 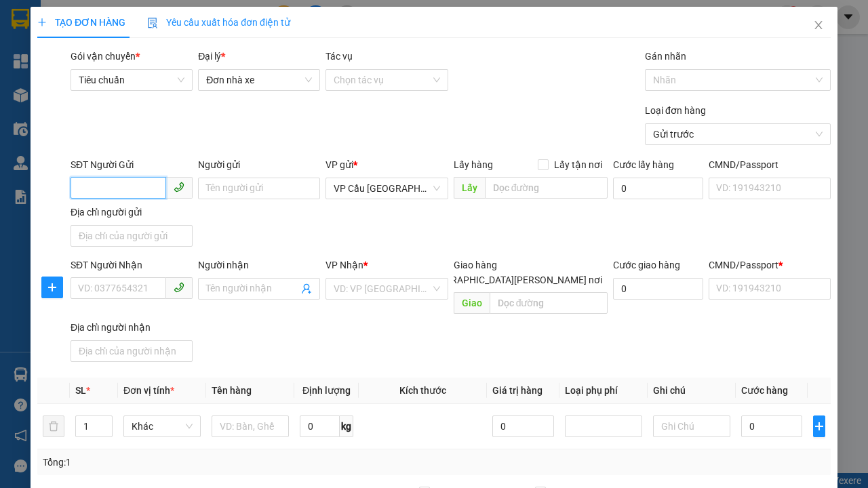 I want to click on th: Loại phụ phí, so click(x=603, y=391).